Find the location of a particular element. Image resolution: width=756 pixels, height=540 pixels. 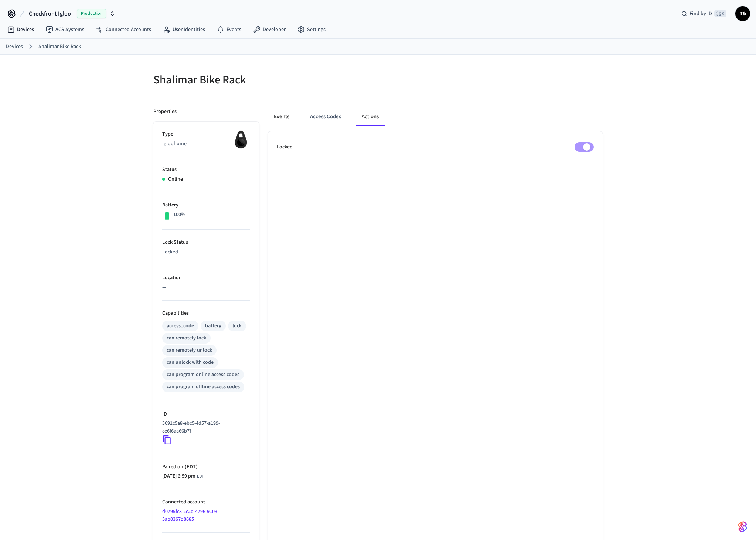

div: can remotely unlock is located at coordinates (189, 350).